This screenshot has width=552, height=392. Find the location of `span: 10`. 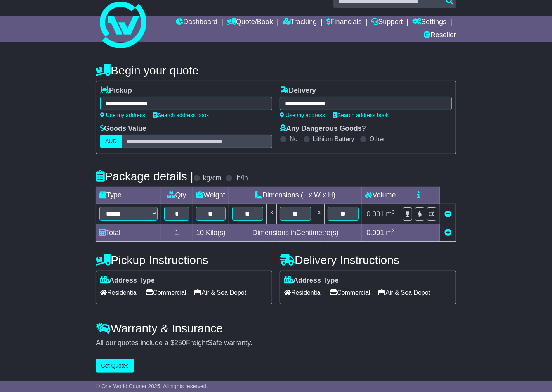

span: 10 is located at coordinates (200, 233).